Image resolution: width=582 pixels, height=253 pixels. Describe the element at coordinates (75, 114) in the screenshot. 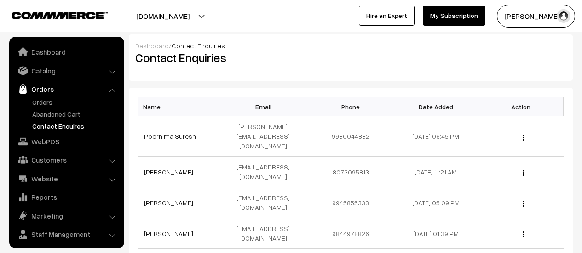

I see `a: Abandoned Cart` at that location.